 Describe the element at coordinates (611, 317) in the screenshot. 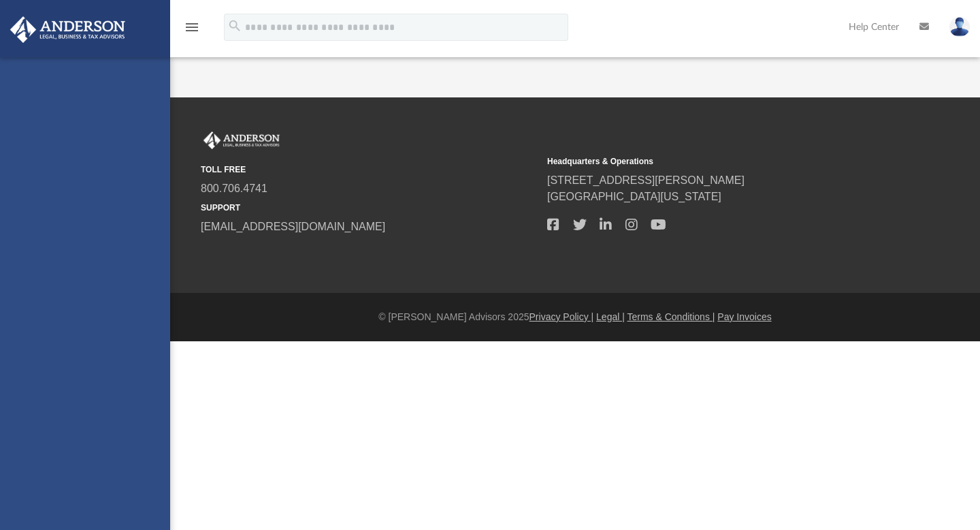

I see `a: Legal |` at that location.